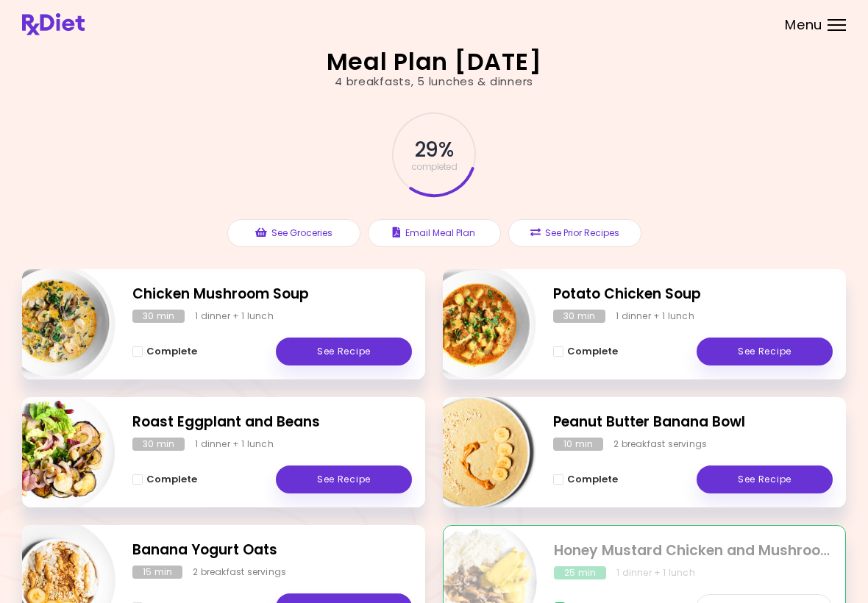  I want to click on img: RxDiet, so click(53, 24).